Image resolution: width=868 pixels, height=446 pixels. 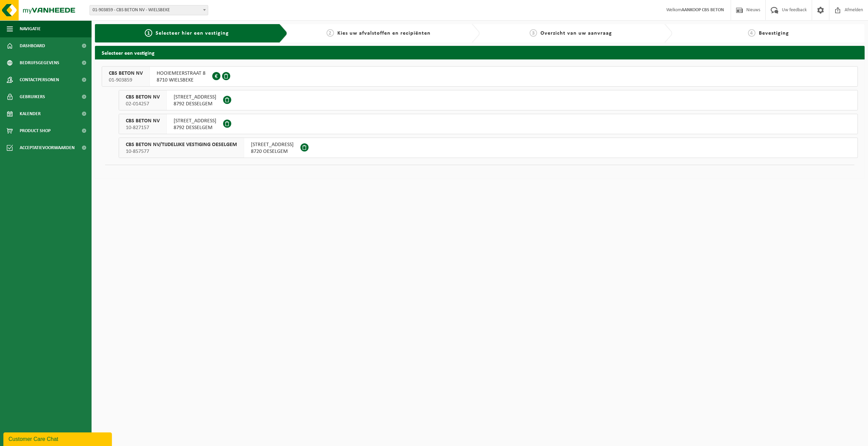 What do you see at coordinates (703, 10) in the screenshot?
I see `strong: AANKOOP CBS BETON` at bounding box center [703, 10].